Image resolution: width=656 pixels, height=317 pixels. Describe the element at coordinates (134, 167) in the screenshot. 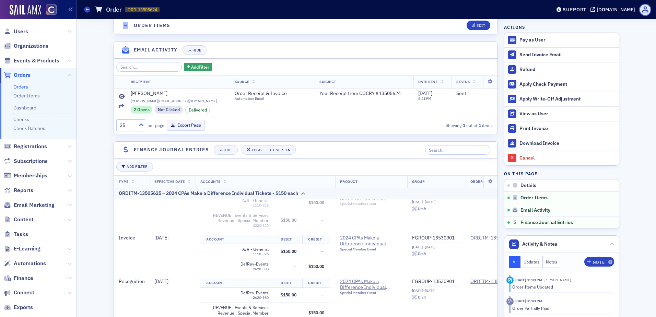

I see `button: Add Filter` at that location.